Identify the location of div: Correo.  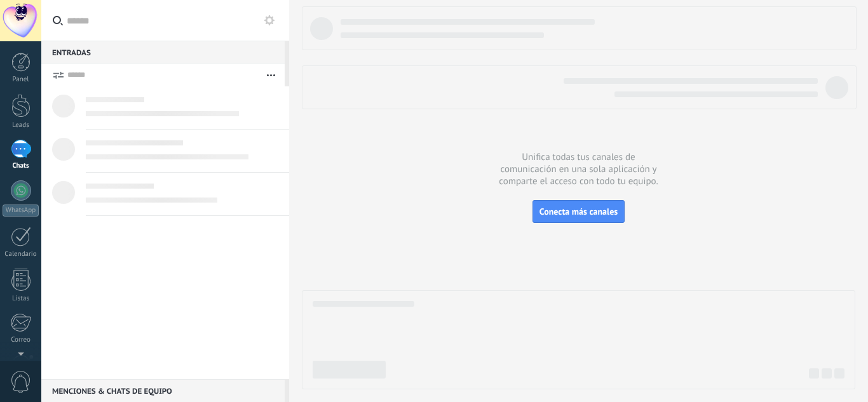
(21, 340).